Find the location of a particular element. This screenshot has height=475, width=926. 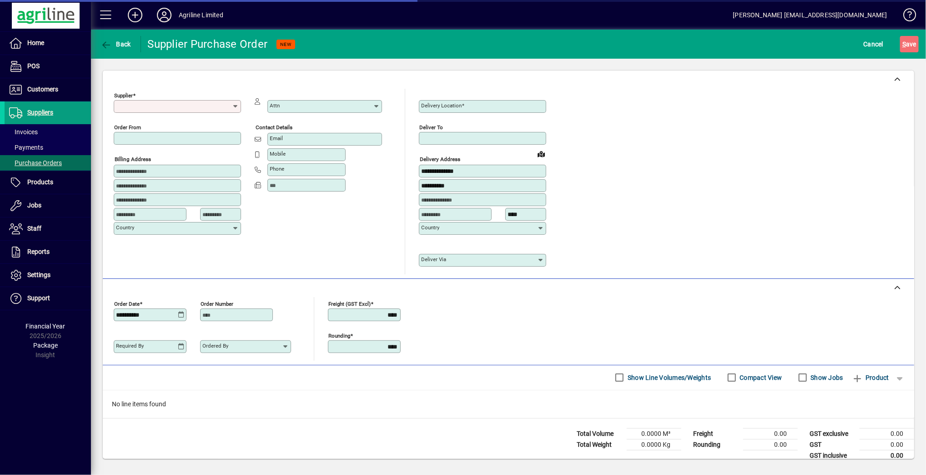

mat-label: Deliver To is located at coordinates (431, 127).